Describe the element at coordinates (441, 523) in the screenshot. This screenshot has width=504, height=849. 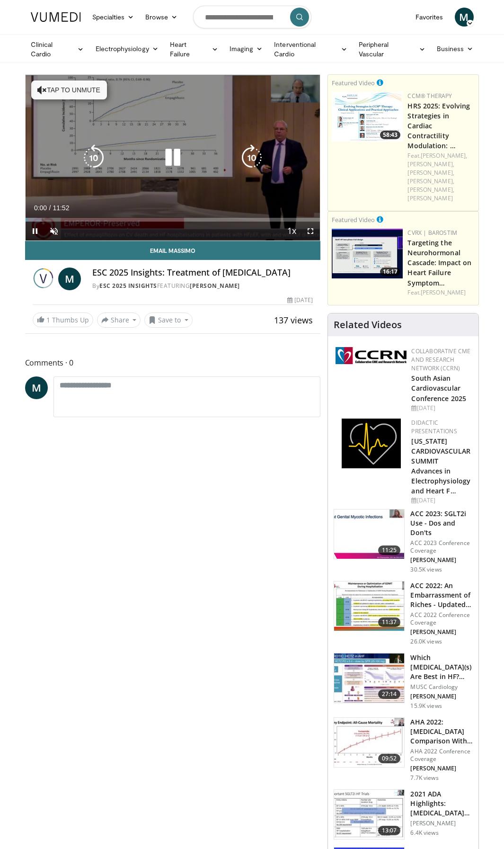
I see `h3: ACC 2023: SGLT2i Use - Dos and Don'ts` at that location.